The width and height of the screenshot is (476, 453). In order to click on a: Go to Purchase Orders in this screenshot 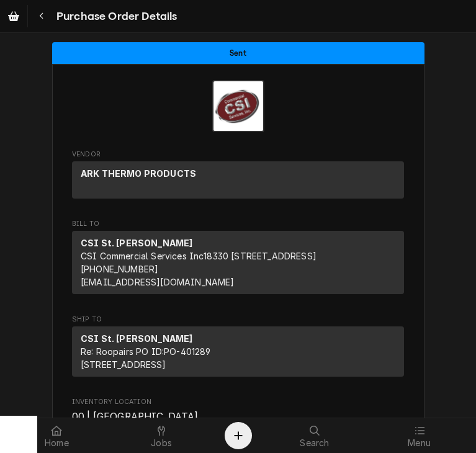, I will do `click(14, 16)`.